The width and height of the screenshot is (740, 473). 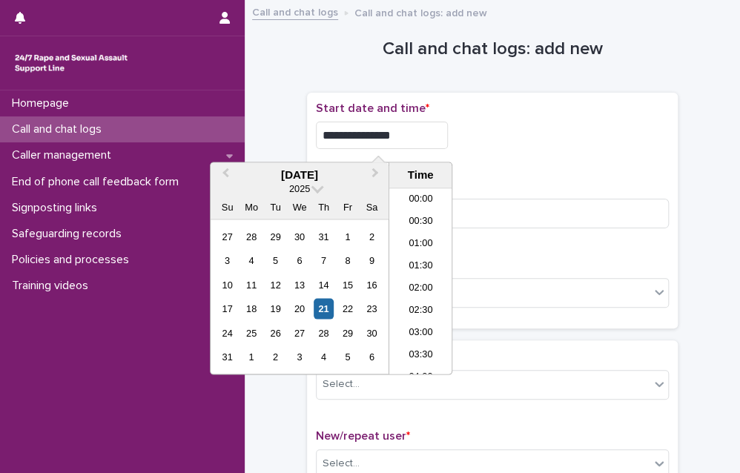 I want to click on p: Call and chat logs, so click(x=59, y=129).